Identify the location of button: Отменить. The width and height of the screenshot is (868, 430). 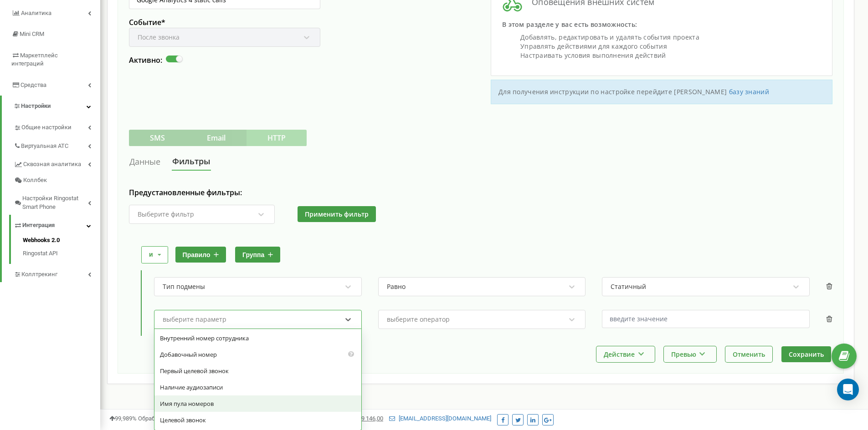
(748, 354).